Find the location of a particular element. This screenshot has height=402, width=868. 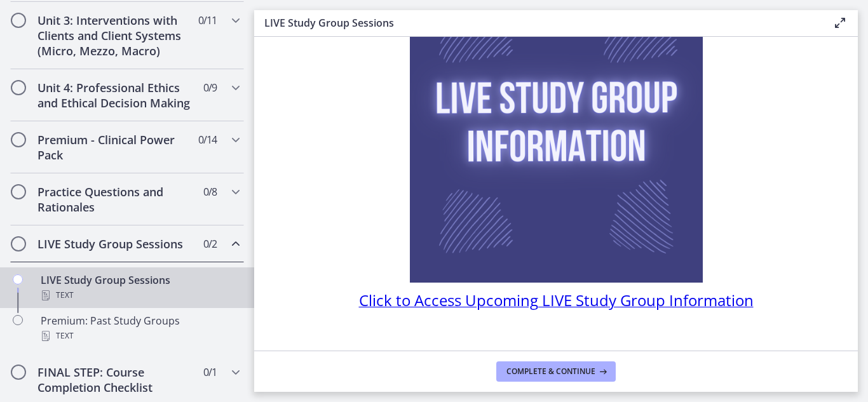

span: Complete & continue is located at coordinates (551, 372).